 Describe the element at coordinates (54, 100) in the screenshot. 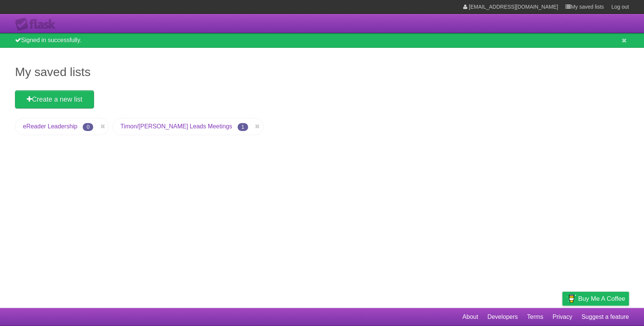

I see `a: Create a new list` at that location.